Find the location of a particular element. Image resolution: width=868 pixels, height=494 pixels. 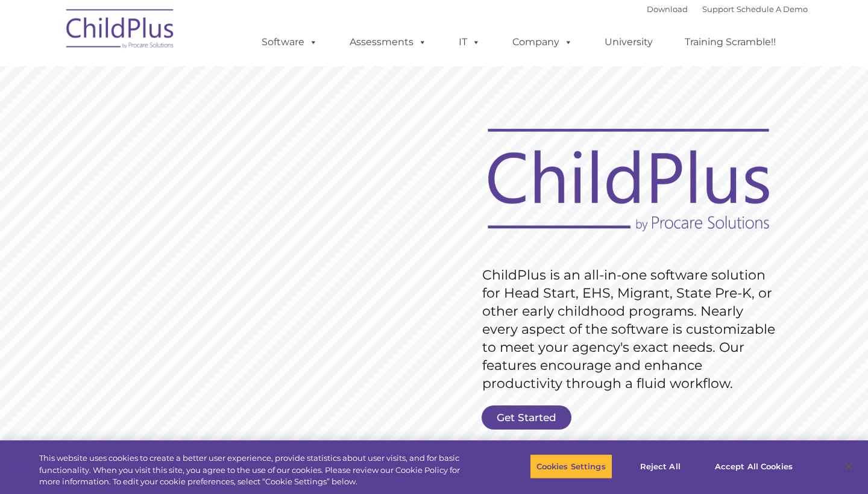

a: Training Scramble!! is located at coordinates (730, 42).